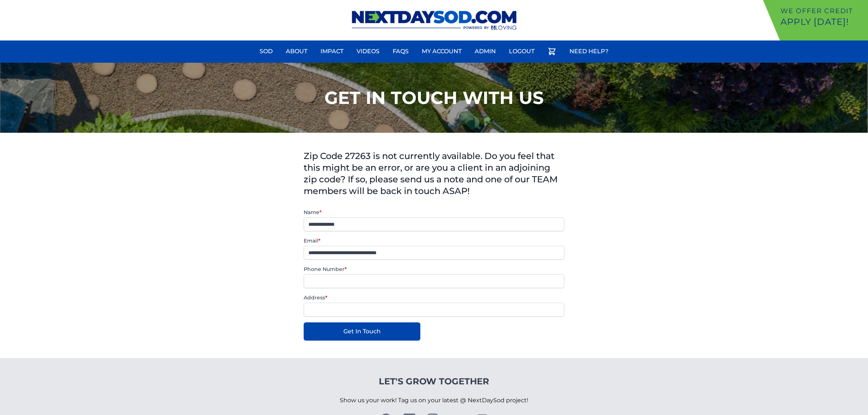 The height and width of the screenshot is (415, 868). I want to click on a: Sod, so click(266, 51).